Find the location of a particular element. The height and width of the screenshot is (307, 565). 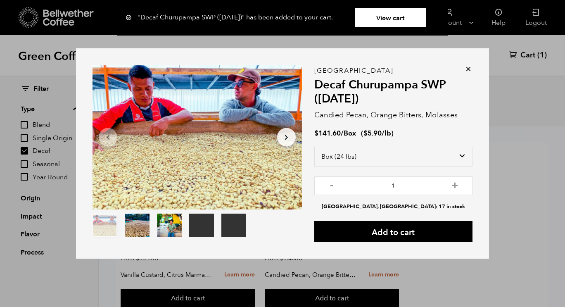

button: Add to cart is located at coordinates (393, 231).